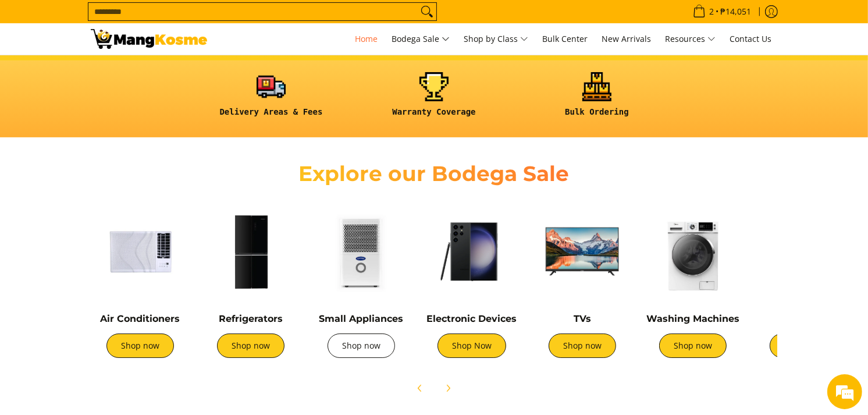 This screenshot has width=868, height=415. I want to click on a: Cookers, so click(804, 252).